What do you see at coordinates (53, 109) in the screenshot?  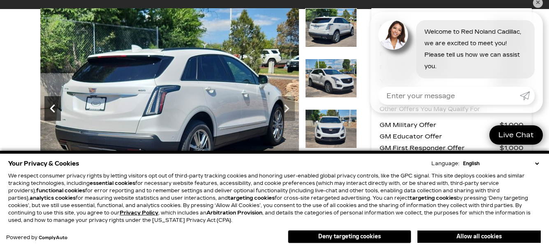 I see `div: Previous` at bounding box center [53, 109].